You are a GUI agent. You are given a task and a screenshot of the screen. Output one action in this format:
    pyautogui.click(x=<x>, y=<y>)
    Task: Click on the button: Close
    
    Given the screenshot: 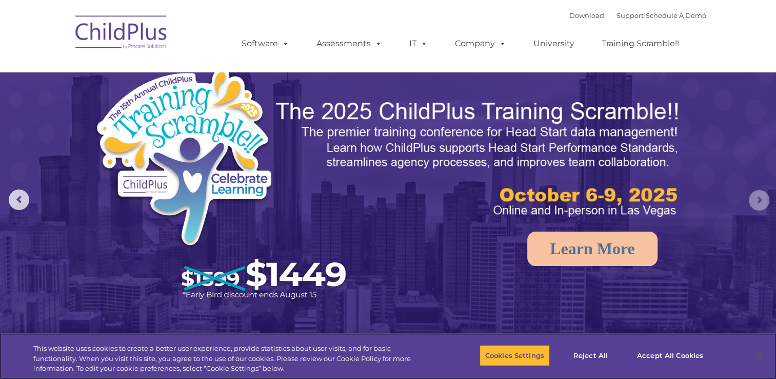 What is the action you would take?
    pyautogui.click(x=760, y=355)
    